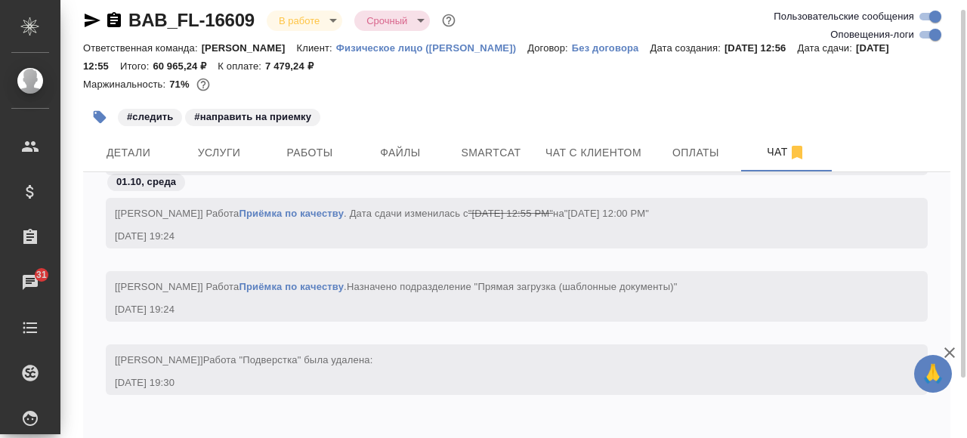  Describe the element at coordinates (150, 117) in the screenshot. I see `p: #следить` at that location.